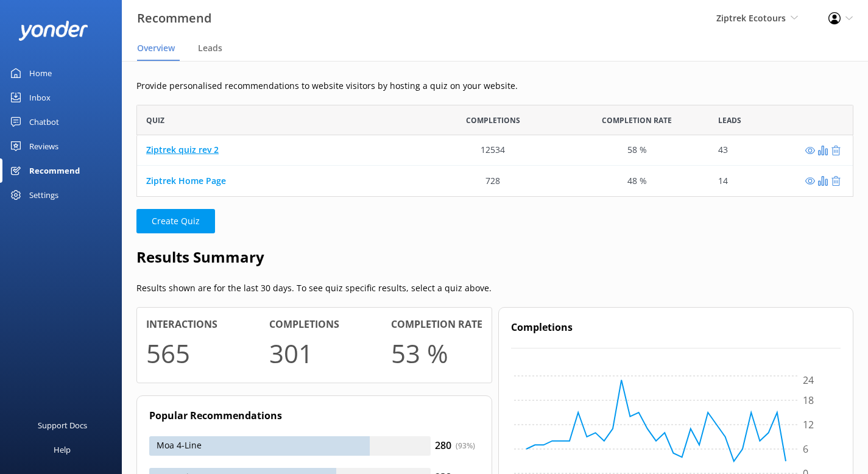 Image resolution: width=868 pixels, height=474 pixels. What do you see at coordinates (808, 400) in the screenshot?
I see `tspan: 18` at bounding box center [808, 400].